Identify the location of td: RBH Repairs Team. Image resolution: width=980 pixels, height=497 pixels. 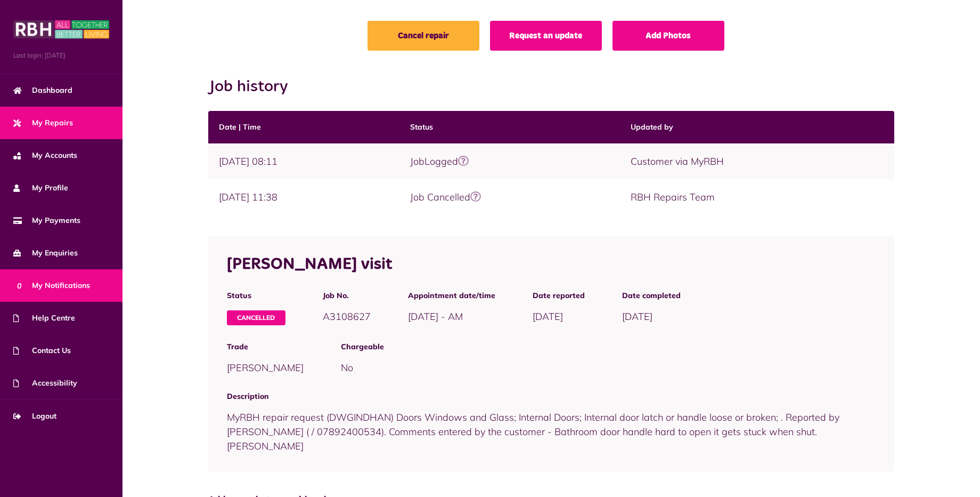
(757, 196).